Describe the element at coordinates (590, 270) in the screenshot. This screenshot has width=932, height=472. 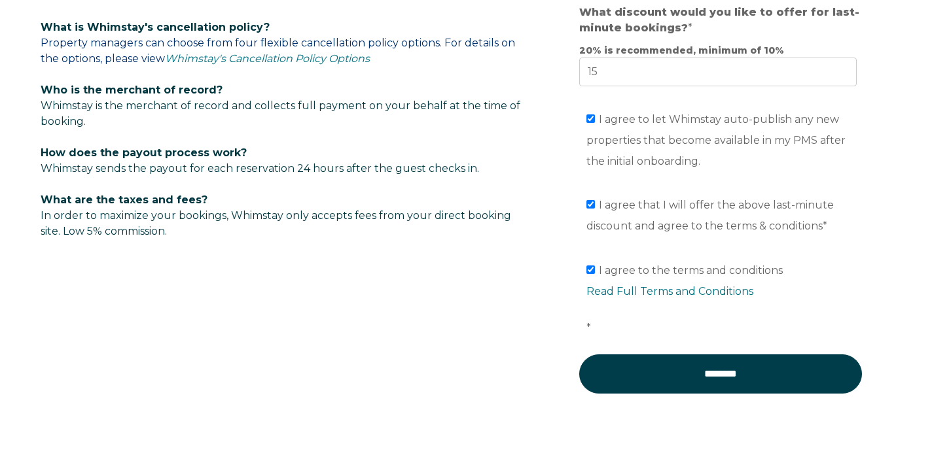
I see `input: I agree to the terms and conditionsRead Full Terms and Conditions*` at that location.